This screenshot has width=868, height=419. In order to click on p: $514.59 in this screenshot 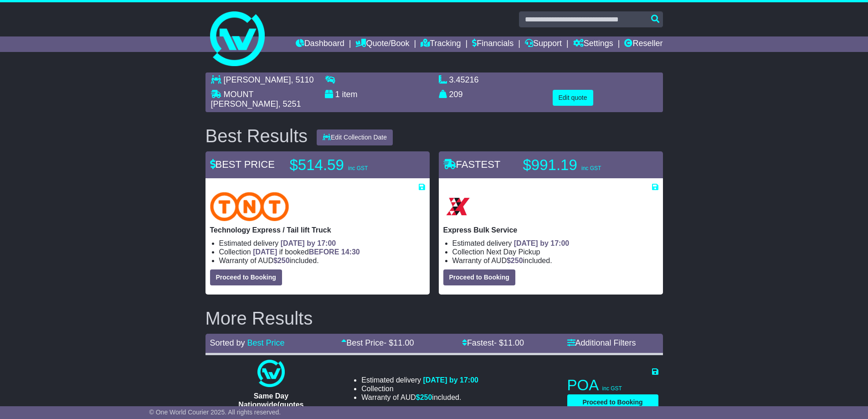, I will do `click(347, 165)`.